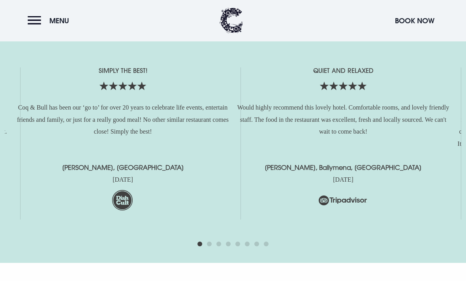 This screenshot has width=466, height=281. I want to click on span: Go to slide 8, so click(266, 245).